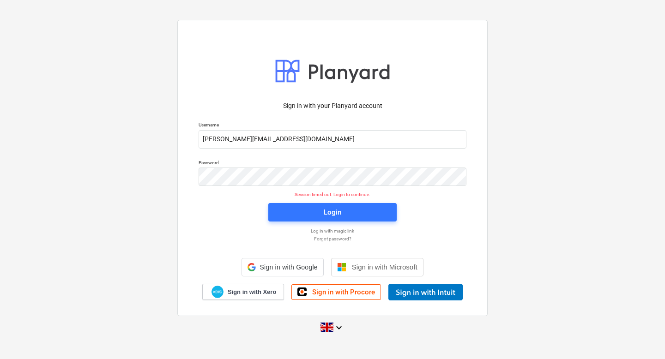 The width and height of the screenshot is (665, 359). Describe the element at coordinates (288, 267) in the screenshot. I see `span: Sign in with Google` at that location.